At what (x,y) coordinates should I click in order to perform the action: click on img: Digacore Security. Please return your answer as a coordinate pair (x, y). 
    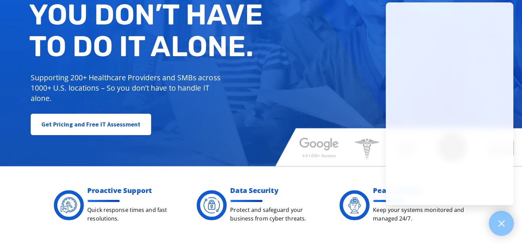
    Looking at the image, I should click on (212, 205).